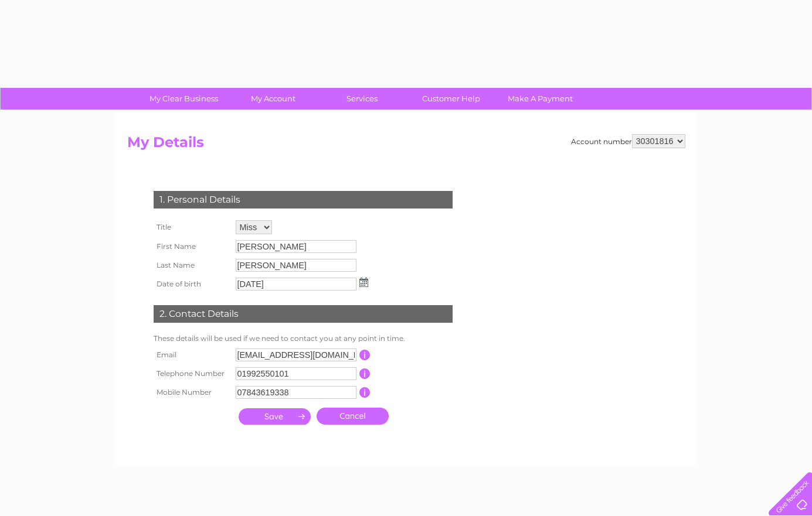 This screenshot has height=516, width=812. I want to click on div: 2. Contact Details, so click(303, 314).